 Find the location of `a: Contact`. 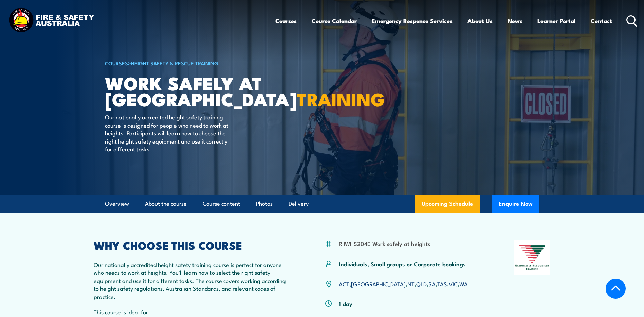

a: Contact is located at coordinates (601, 21).